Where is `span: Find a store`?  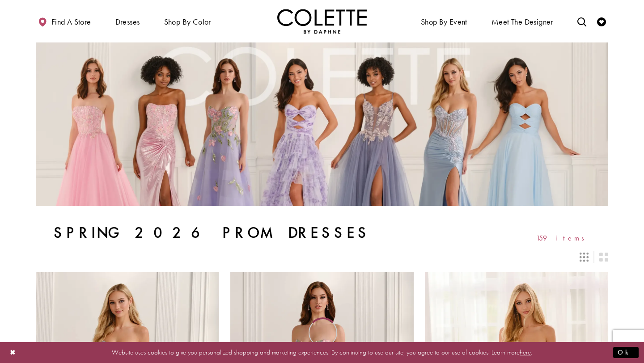 span: Find a store is located at coordinates (71, 22).